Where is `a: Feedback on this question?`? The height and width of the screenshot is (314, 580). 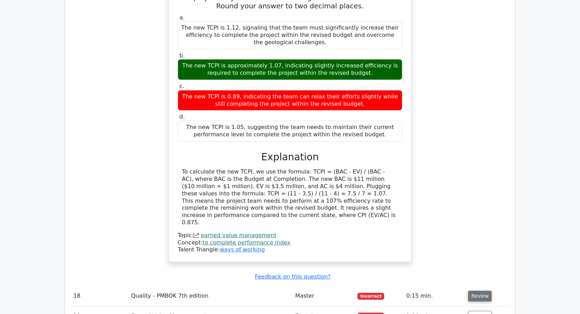 a: Feedback on this question? is located at coordinates (293, 276).